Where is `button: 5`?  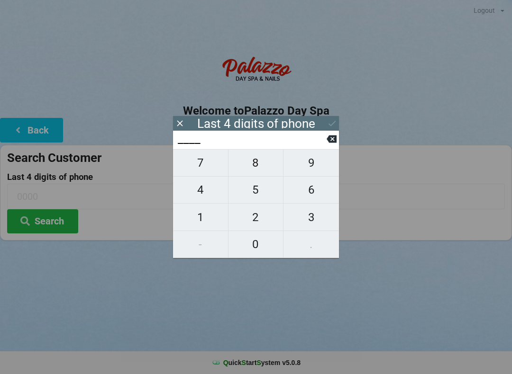 button: 5 is located at coordinates (256, 190).